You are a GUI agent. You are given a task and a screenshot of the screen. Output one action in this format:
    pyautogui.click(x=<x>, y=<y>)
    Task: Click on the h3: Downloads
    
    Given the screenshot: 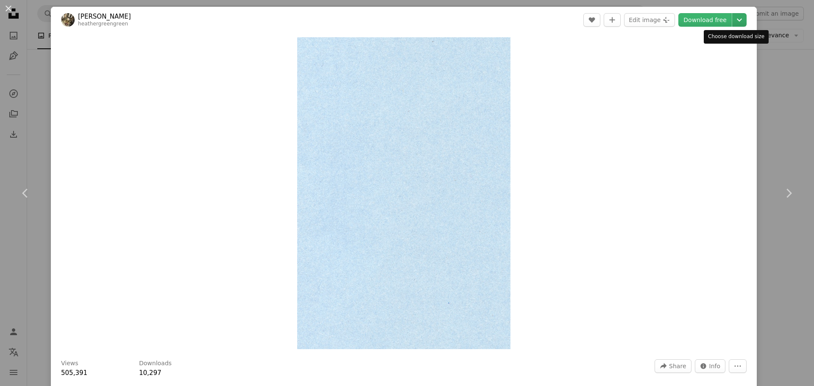 What is the action you would take?
    pyautogui.click(x=155, y=364)
    